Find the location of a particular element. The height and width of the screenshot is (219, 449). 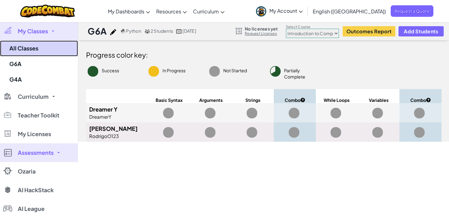

a: Outcomes Report is located at coordinates (369, 31).